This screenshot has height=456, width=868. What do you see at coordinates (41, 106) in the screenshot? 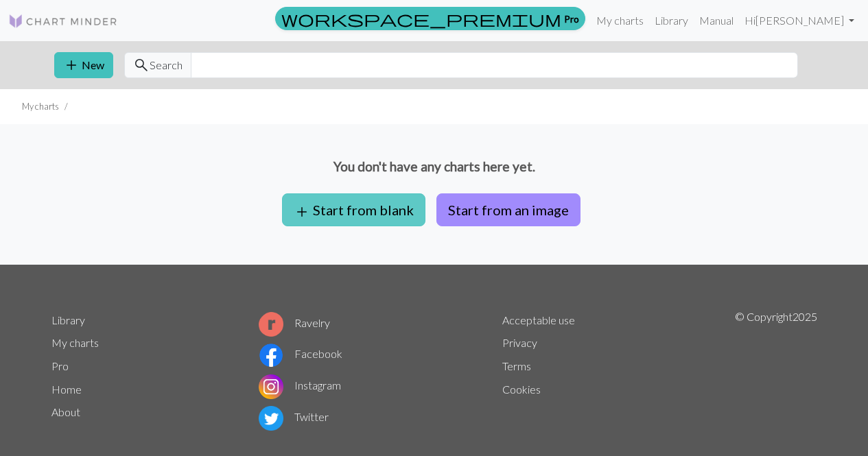
I see `li: My charts` at bounding box center [41, 106].